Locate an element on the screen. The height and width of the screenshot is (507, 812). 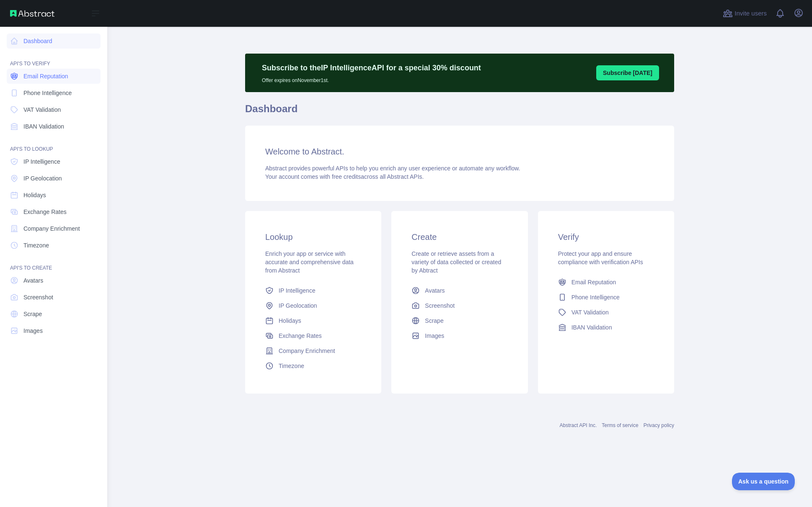
span: Create or retrieve assets from a variety of data collected or created by Abtract is located at coordinates (456, 262).